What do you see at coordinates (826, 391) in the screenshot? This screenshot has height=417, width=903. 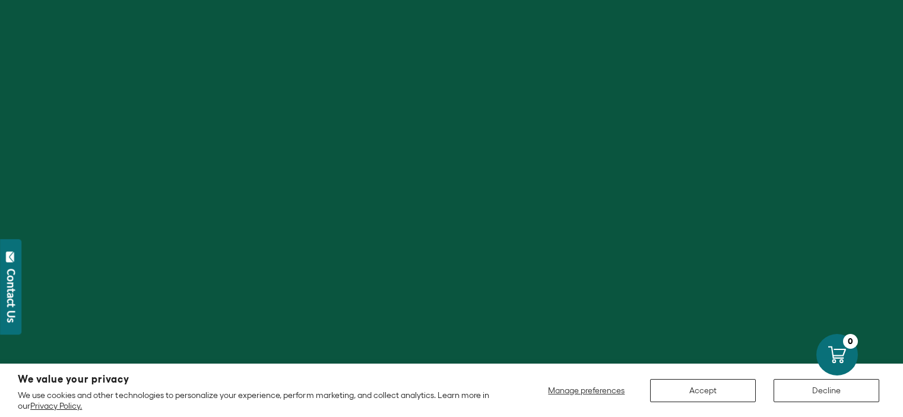 I see `button: Decline` at bounding box center [826, 391].